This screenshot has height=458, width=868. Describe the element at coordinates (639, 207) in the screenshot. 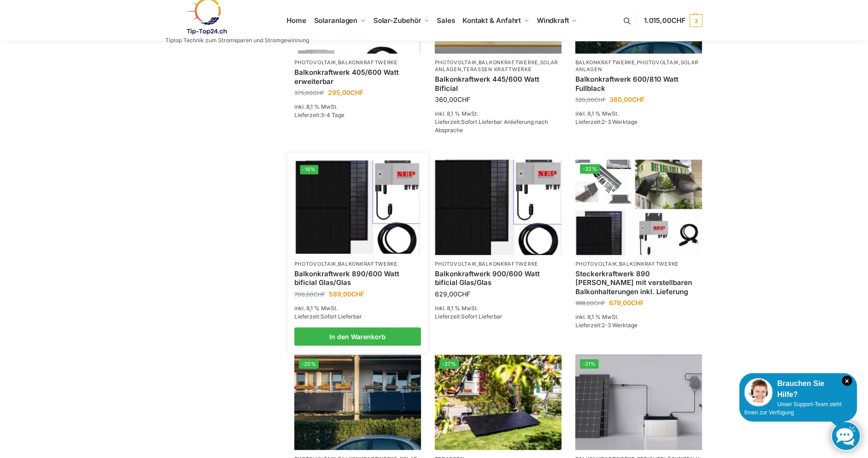

I see `img: 860 Watt Komplett mit Balkonhalterung` at that location.